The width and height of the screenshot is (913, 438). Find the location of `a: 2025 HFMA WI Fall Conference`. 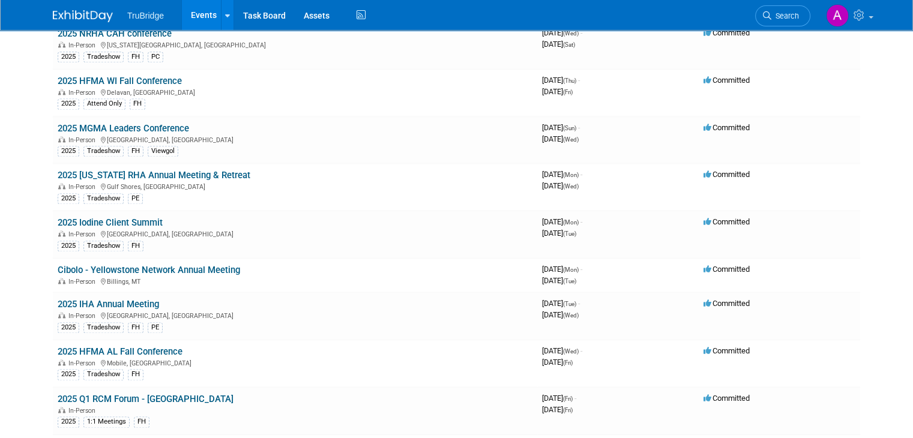

a: 2025 HFMA WI Fall Conference is located at coordinates (119, 81).